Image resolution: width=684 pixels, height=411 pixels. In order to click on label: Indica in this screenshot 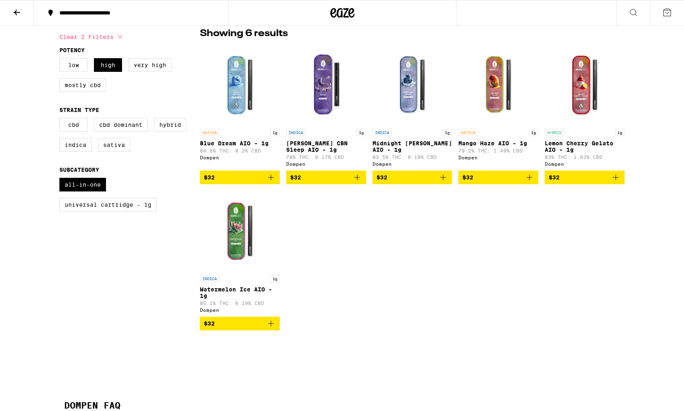, I will do `click(75, 145)`.